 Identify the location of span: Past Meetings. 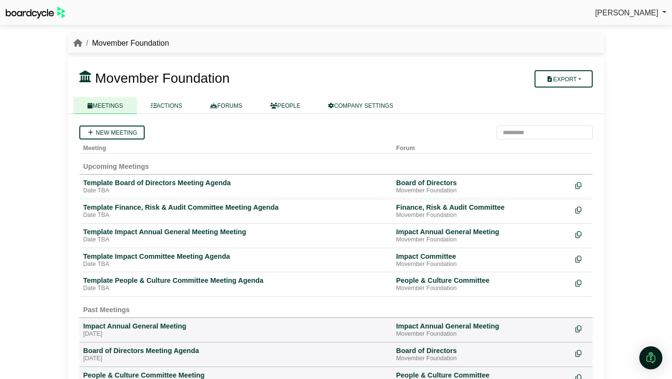
(106, 310).